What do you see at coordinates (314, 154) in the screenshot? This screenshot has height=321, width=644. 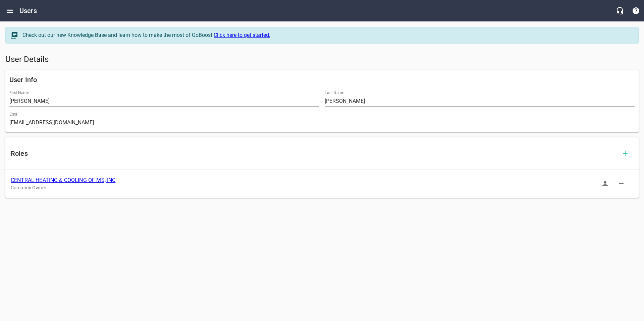 I see `h6: Roles` at bounding box center [314, 154].